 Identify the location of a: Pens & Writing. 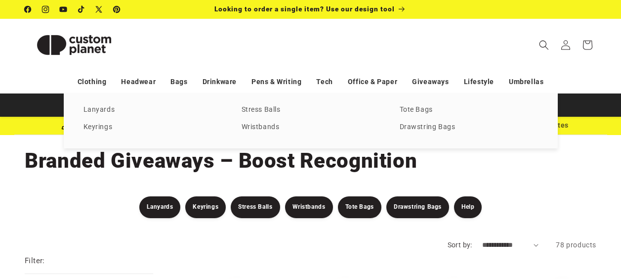
(276, 82).